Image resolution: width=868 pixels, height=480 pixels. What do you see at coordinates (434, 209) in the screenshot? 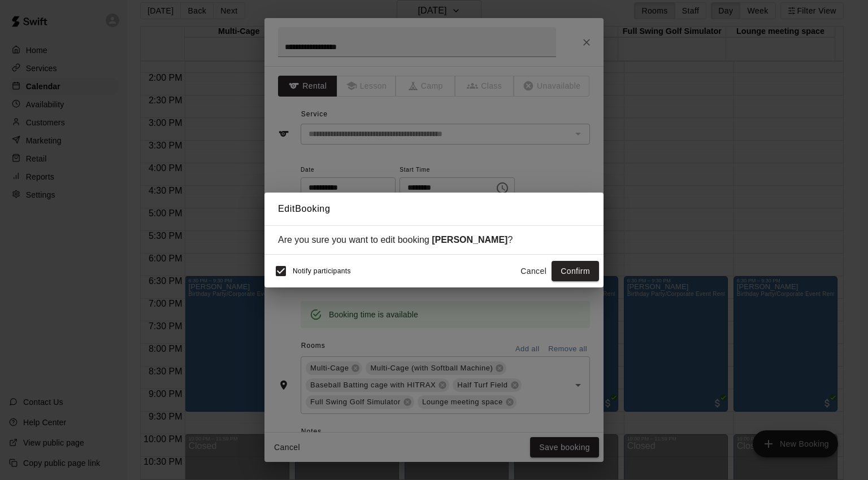
I see `h2: Edit Booking` at bounding box center [434, 209].